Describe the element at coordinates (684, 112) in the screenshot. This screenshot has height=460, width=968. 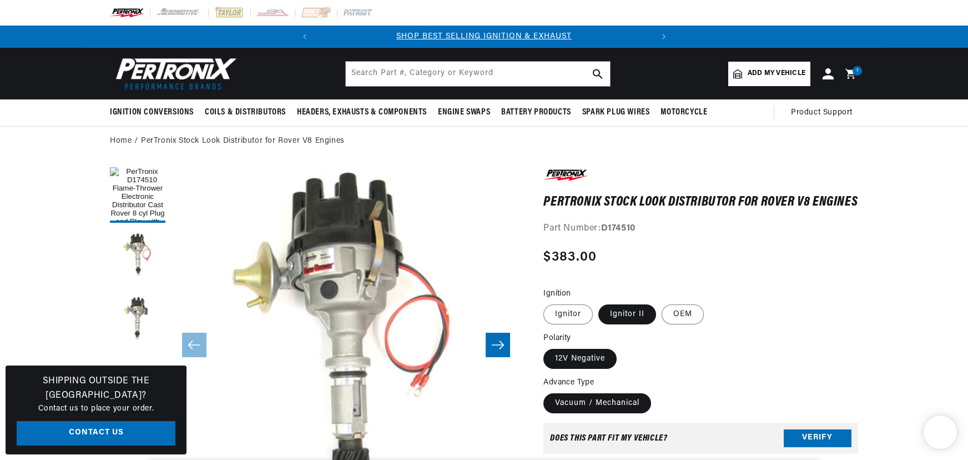
I see `span: Motorcycle` at that location.